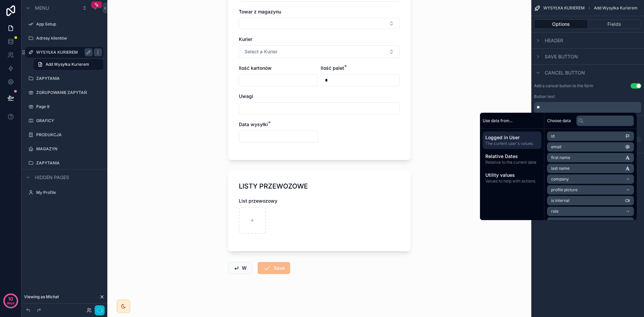 This screenshot has width=644, height=317. I want to click on span: Relative Dates, so click(512, 156).